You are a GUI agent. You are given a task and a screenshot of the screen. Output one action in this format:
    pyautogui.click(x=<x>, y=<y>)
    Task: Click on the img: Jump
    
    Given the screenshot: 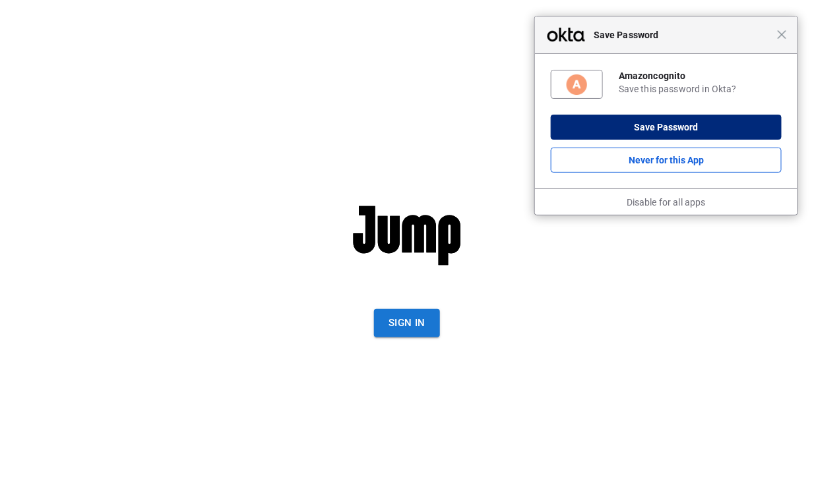 What is the action you would take?
    pyautogui.click(x=407, y=232)
    